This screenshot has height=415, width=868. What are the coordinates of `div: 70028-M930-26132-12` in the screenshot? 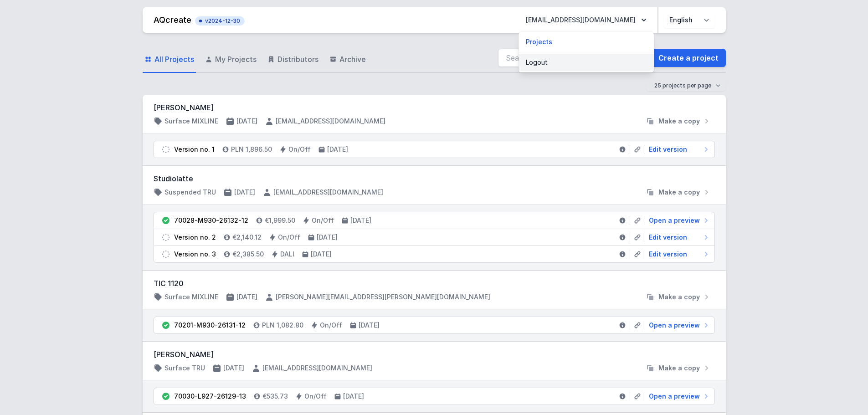 It's located at (211, 221).